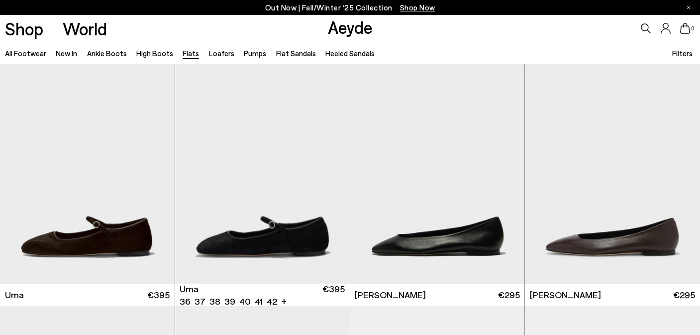 The height and width of the screenshot is (335, 700). I want to click on a: Loafers, so click(221, 53).